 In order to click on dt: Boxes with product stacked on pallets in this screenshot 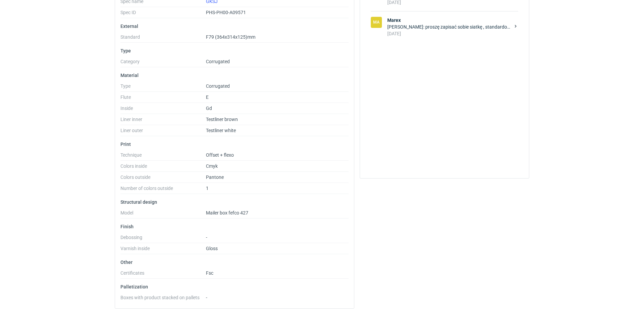, I will do `click(163, 299)`.